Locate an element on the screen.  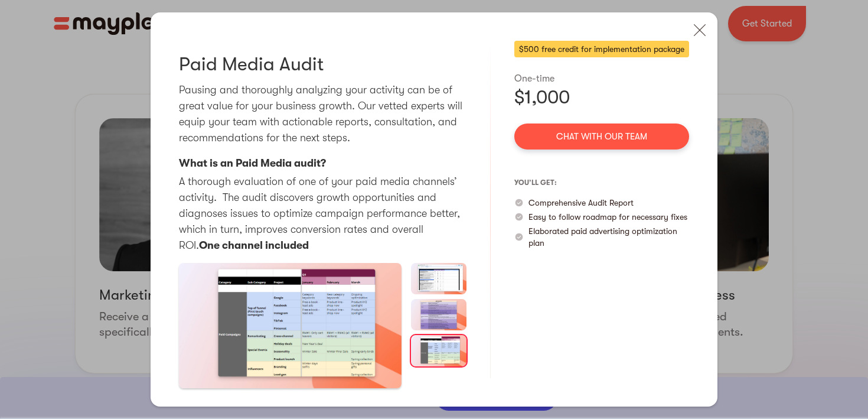
p: What is an Paid Media audit? is located at coordinates (252, 163).